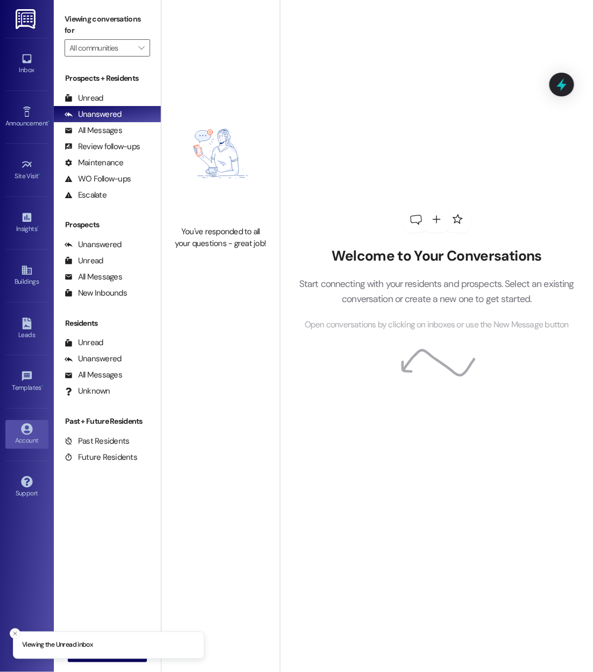 Image resolution: width=593 pixels, height=672 pixels. I want to click on div: Prospects + Residents, so click(107, 78).